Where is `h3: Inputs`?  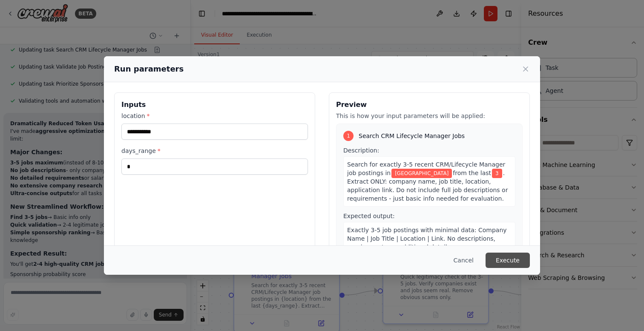
h3: Inputs is located at coordinates (215, 104).